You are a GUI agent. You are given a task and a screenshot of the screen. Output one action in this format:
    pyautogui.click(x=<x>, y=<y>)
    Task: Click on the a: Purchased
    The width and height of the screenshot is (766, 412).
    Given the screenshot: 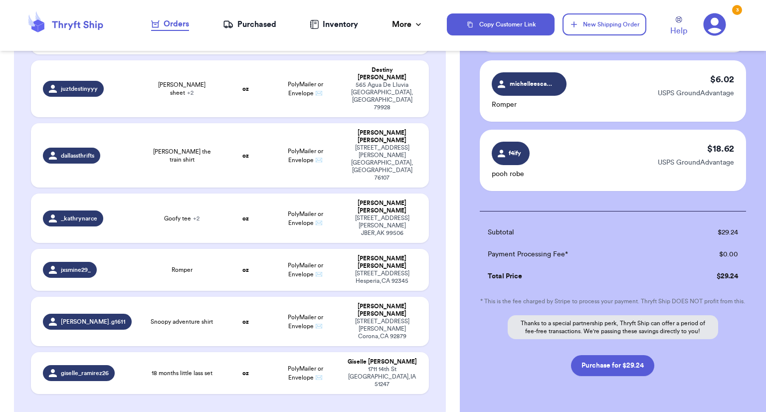 What is the action you would take?
    pyautogui.click(x=249, y=24)
    